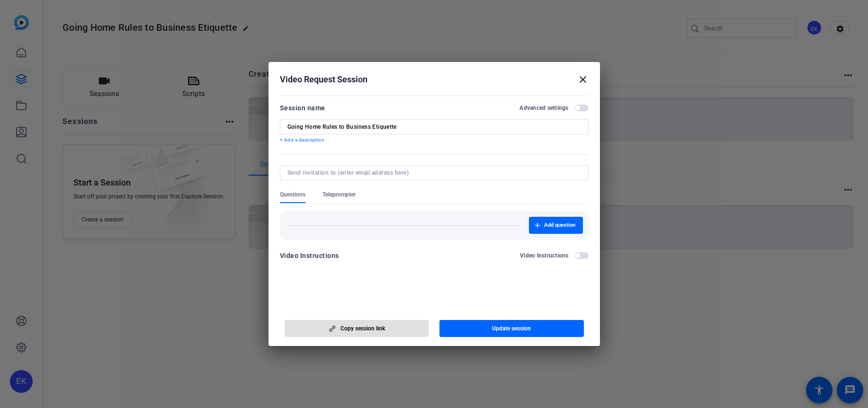 The height and width of the screenshot is (408, 868). What do you see at coordinates (433, 173) in the screenshot?
I see `input: Send invitation to (enter email address here)` at bounding box center [433, 173].